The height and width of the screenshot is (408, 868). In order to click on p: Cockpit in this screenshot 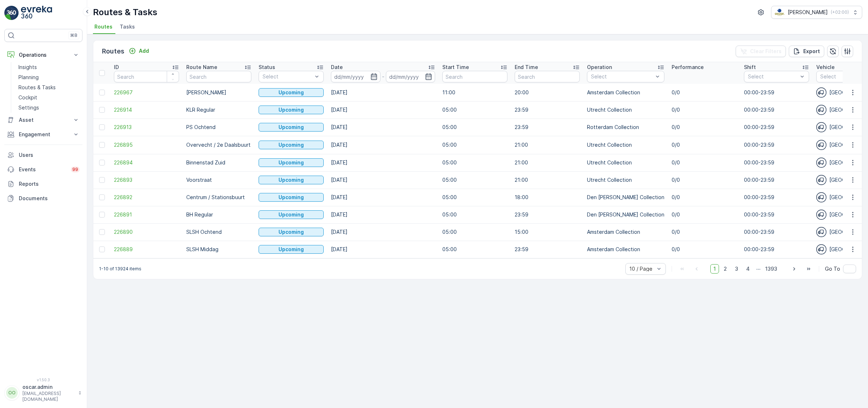, I will do `click(28, 98)`.